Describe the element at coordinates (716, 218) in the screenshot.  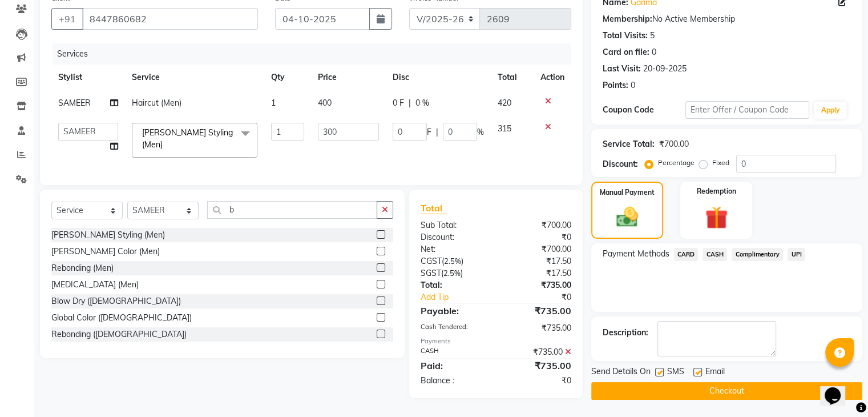
I see `img: _gift.svg` at that location.